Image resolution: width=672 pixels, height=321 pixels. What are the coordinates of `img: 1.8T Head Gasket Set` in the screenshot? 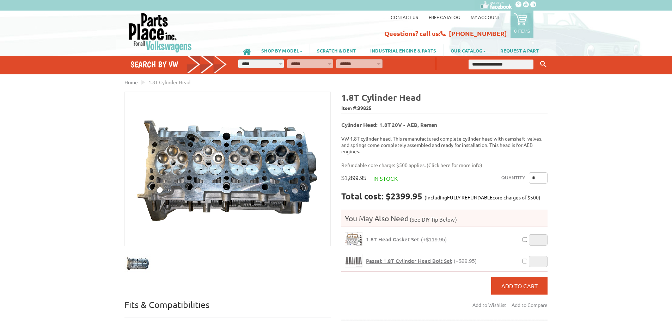 It's located at (354, 239).